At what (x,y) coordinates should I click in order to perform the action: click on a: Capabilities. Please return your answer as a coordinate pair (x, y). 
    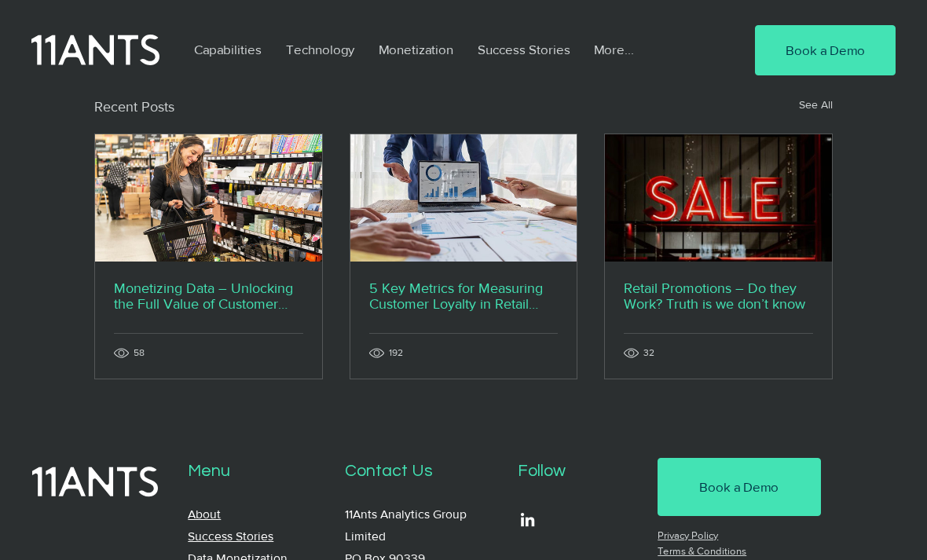
    Looking at the image, I should click on (228, 49).